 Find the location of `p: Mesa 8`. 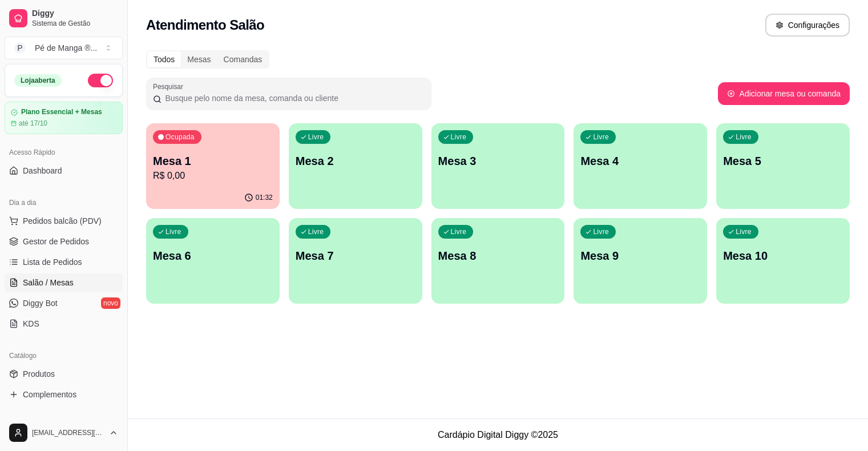

p: Mesa 8 is located at coordinates (498, 256).